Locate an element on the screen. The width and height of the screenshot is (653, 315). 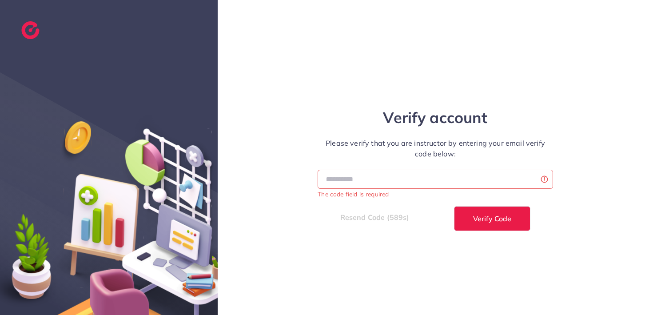
span: Verify Code is located at coordinates (492, 219).